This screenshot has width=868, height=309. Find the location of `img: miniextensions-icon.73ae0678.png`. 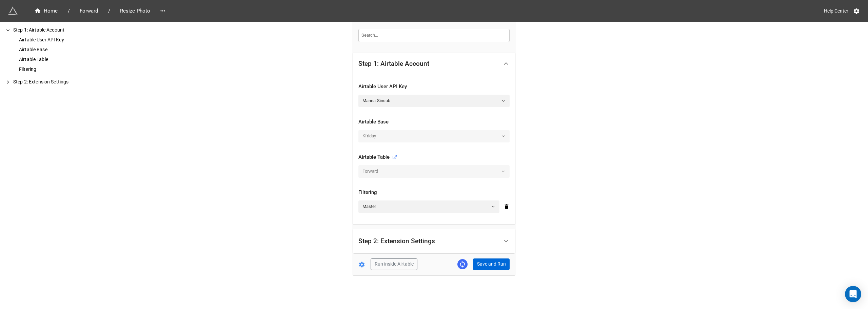

img: miniextensions-icon.73ae0678.png is located at coordinates (13, 11).